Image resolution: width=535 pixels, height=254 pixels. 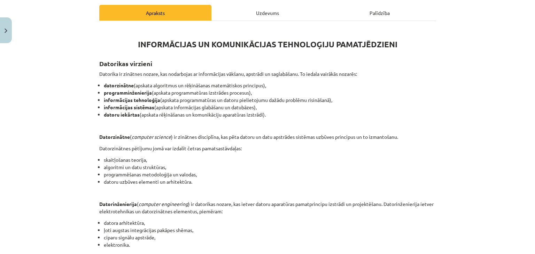 What do you see at coordinates (122, 115) in the screenshot?
I see `strong: datoru iekārtas` at bounding box center [122, 115].